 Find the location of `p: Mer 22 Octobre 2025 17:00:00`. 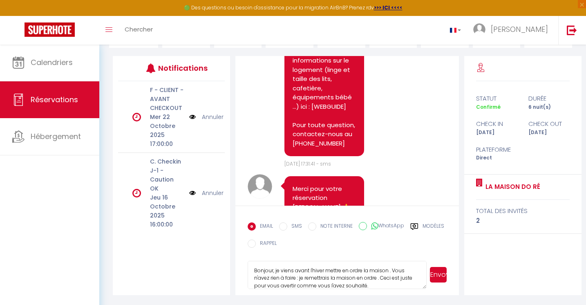

p: Mer 22 Octobre 2025 17:00:00 is located at coordinates (167, 130).